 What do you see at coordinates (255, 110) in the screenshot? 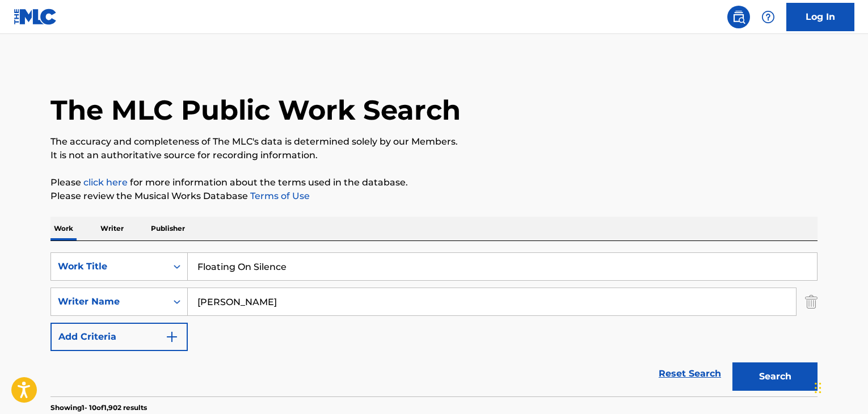
I see `h1: The MLC Public Work Search` at bounding box center [255, 110].